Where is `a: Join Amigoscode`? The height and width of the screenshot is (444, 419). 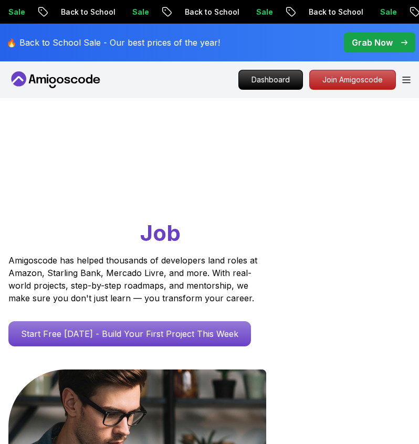
a: Join Amigoscode is located at coordinates (353, 80).